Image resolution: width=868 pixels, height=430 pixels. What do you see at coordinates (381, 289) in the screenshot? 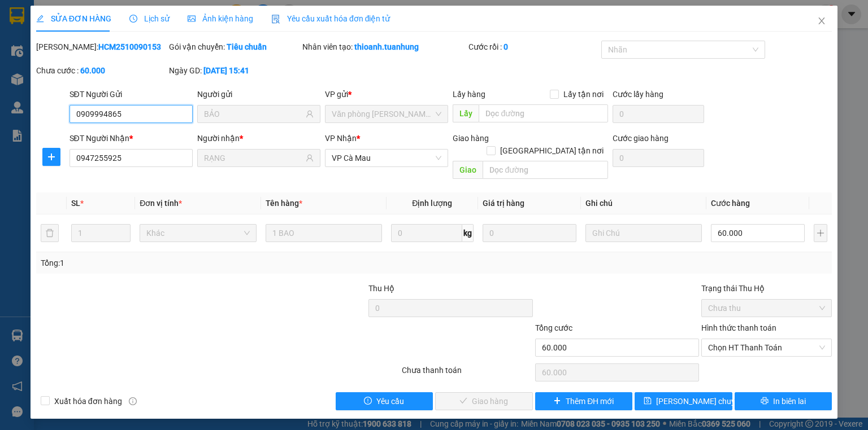
I see `span: Thu Hộ` at bounding box center [381, 289].